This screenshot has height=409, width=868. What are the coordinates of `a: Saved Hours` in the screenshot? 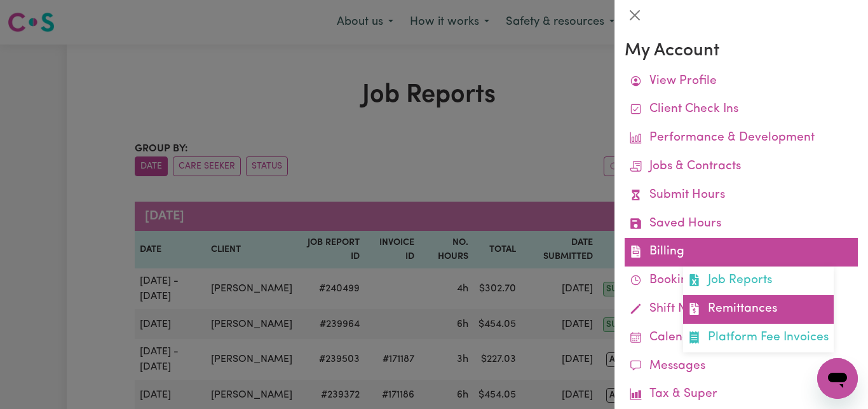 It's located at (741, 224).